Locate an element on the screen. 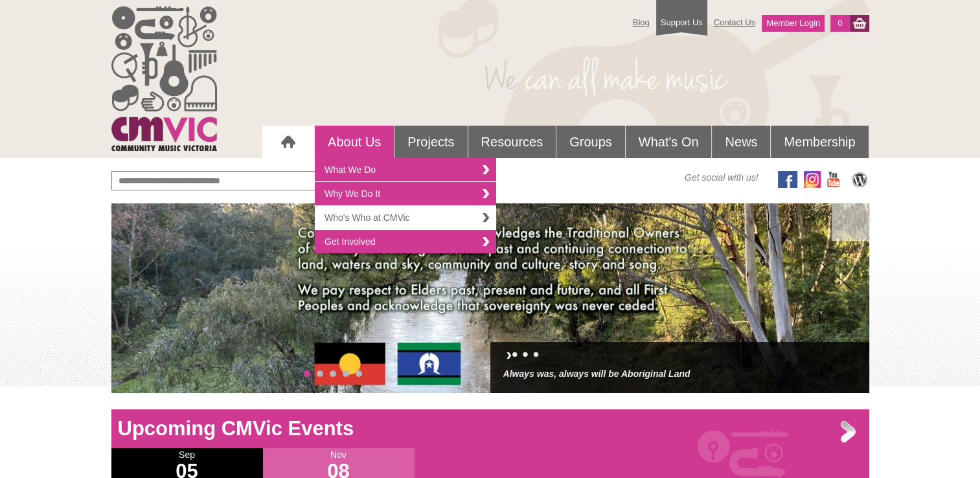  a: Resources is located at coordinates (512, 142).